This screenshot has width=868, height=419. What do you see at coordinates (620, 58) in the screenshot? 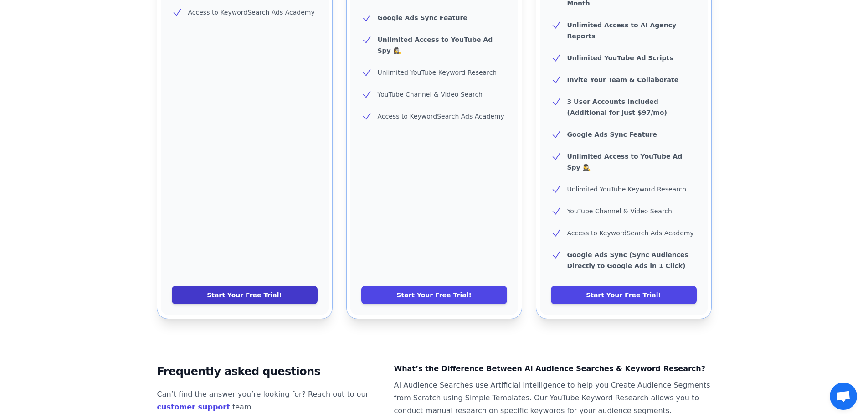
I see `b: Unlimited YouTube Ad Scripts` at bounding box center [620, 58].